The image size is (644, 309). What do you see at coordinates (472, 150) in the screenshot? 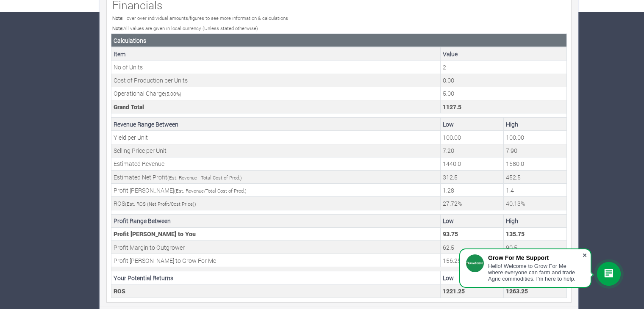
I see `td: Your estimated minimum Selling Price per Unit` at bounding box center [472, 150].